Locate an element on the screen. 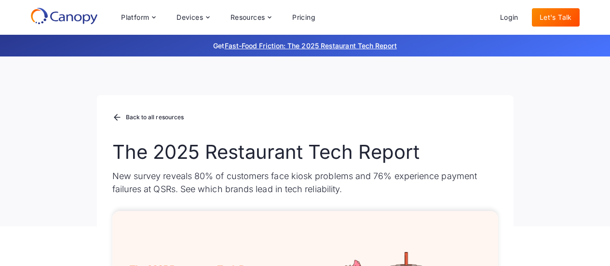  a: Pricing is located at coordinates (304, 17).